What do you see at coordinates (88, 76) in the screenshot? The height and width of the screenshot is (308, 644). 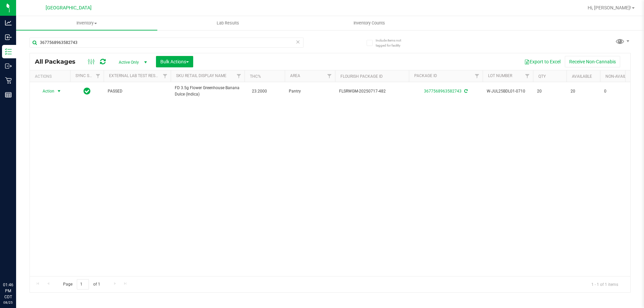 I see `a: Sync Status` at bounding box center [88, 76].